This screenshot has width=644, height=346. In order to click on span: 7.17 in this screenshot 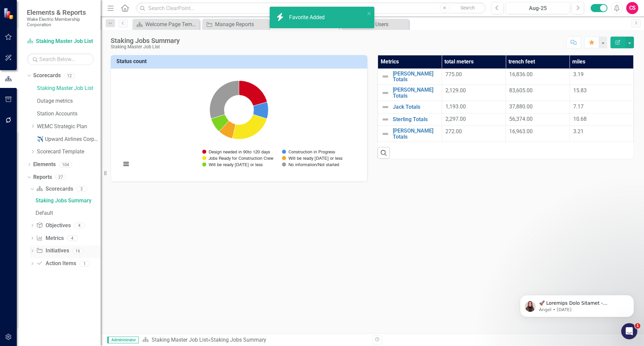, I will do `click(578, 106)`.